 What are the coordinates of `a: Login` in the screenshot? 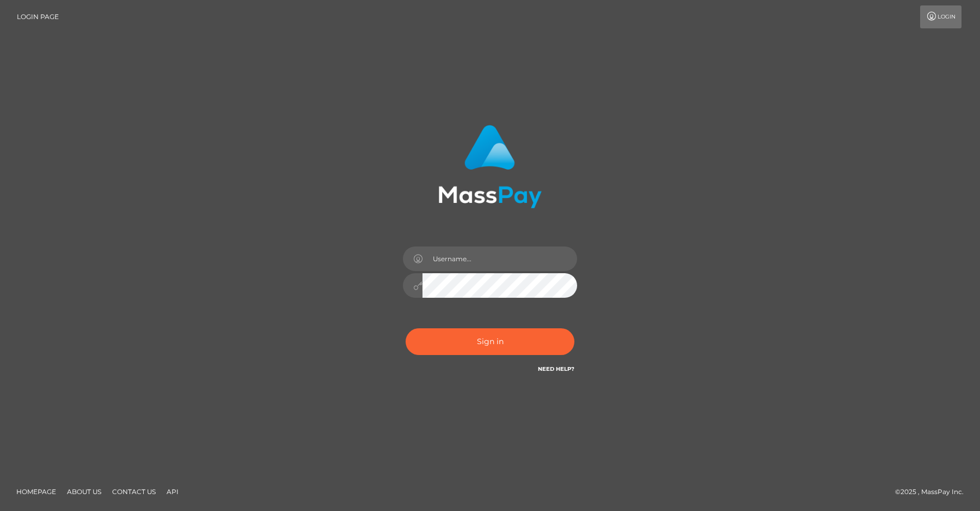 It's located at (941, 17).